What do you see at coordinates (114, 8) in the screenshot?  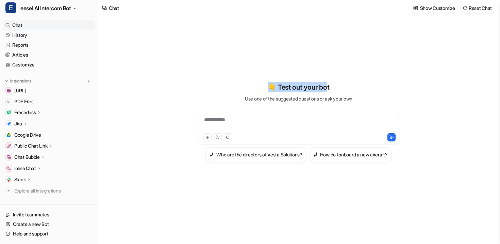 I see `div: Chat` at bounding box center [114, 8].